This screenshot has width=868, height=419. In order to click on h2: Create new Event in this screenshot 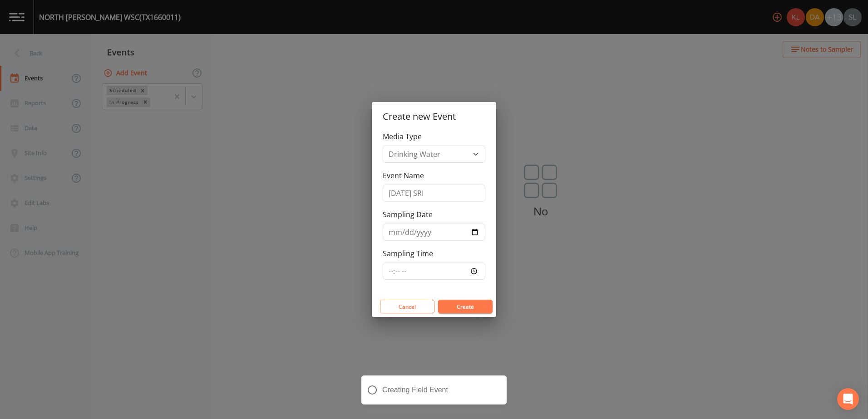, I will do `click(434, 117)`.